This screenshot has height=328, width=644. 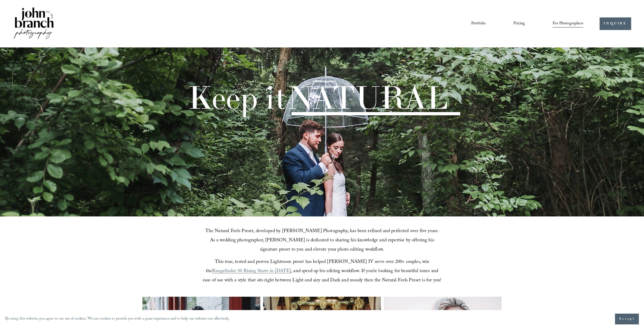 I want to click on h1: Keep it, so click(x=317, y=97).